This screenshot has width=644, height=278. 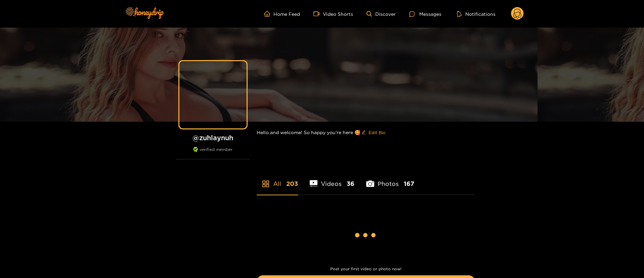 I want to click on a: Discover, so click(x=381, y=14).